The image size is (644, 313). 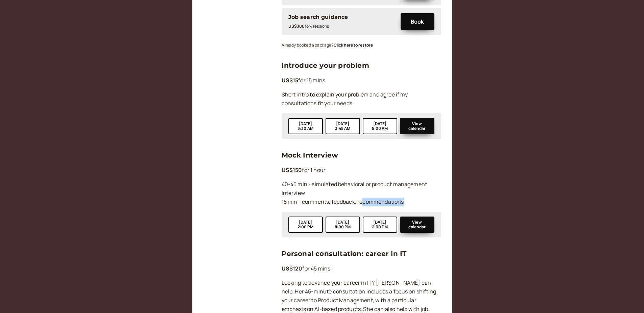 I want to click on b: US$15, so click(x=290, y=80).